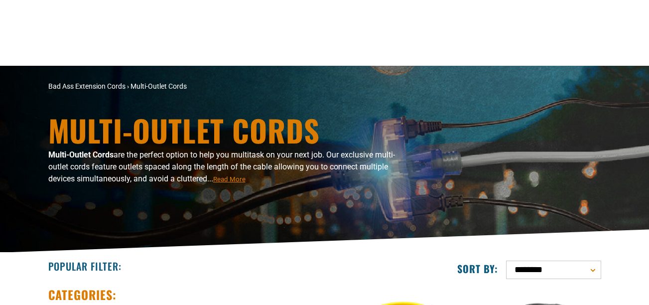 The image size is (649, 305). I want to click on span: Read More, so click(229, 179).